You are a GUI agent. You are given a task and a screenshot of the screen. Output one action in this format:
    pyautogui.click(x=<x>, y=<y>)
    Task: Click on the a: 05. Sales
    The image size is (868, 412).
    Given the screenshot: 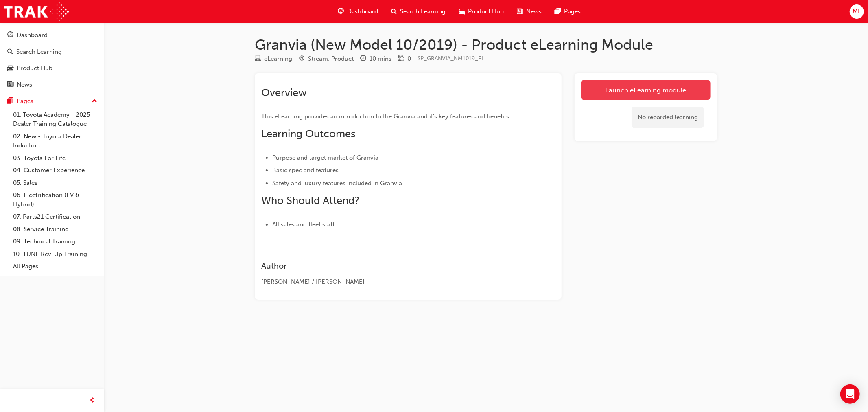 What is the action you would take?
    pyautogui.click(x=55, y=183)
    